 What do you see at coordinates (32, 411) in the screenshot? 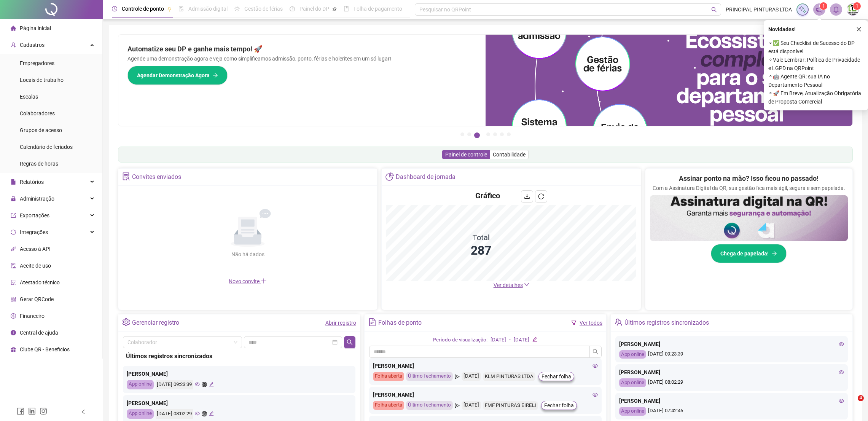
I see `span: linkedin` at bounding box center [32, 411].